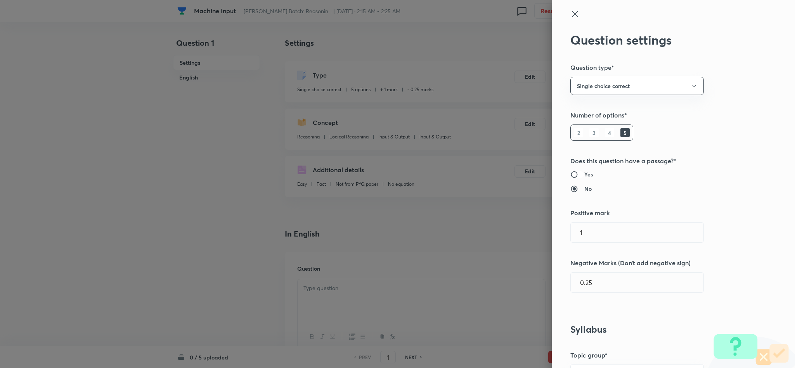 This screenshot has width=795, height=368. I want to click on input: Negative marks, so click(637, 282).